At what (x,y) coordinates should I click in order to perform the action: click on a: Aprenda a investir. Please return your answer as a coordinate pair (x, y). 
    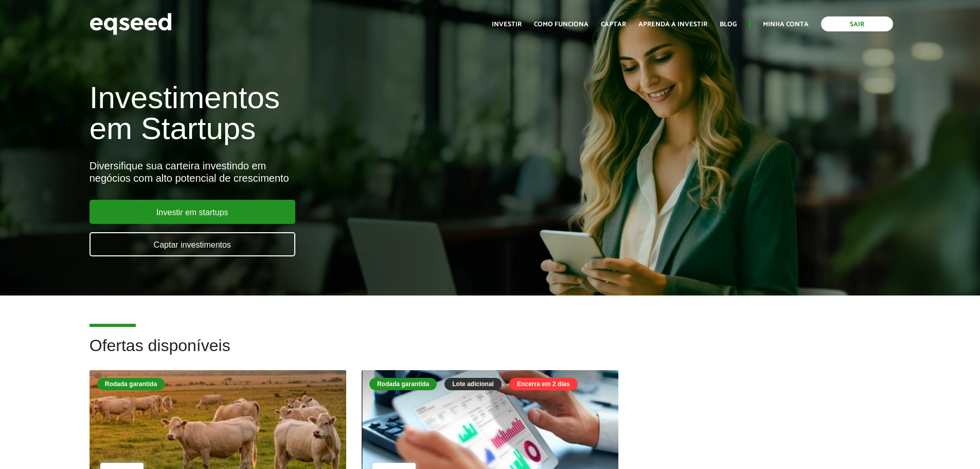
    Looking at the image, I should click on (673, 24).